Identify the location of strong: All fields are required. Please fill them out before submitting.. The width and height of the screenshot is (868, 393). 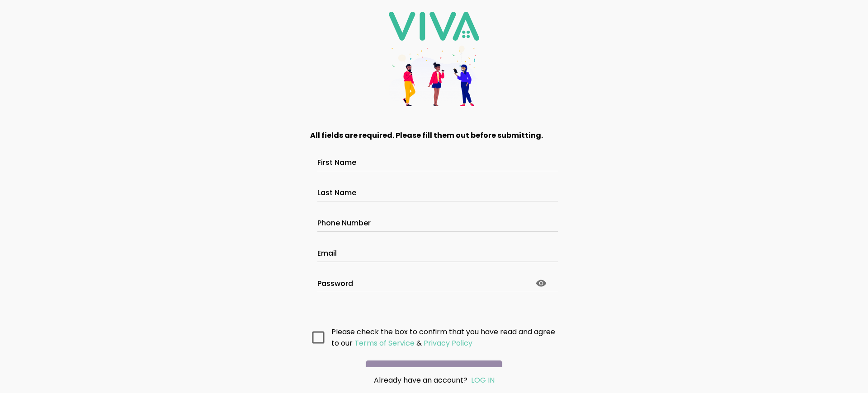
(426, 135).